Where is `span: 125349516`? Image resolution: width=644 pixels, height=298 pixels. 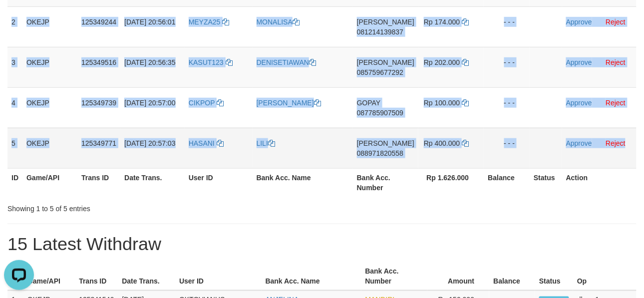 span: 125349516 is located at coordinates (99, 62).